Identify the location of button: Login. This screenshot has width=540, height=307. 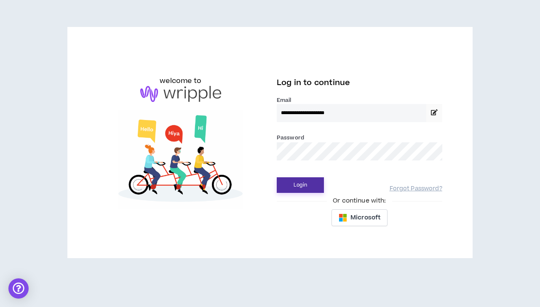
(301, 185).